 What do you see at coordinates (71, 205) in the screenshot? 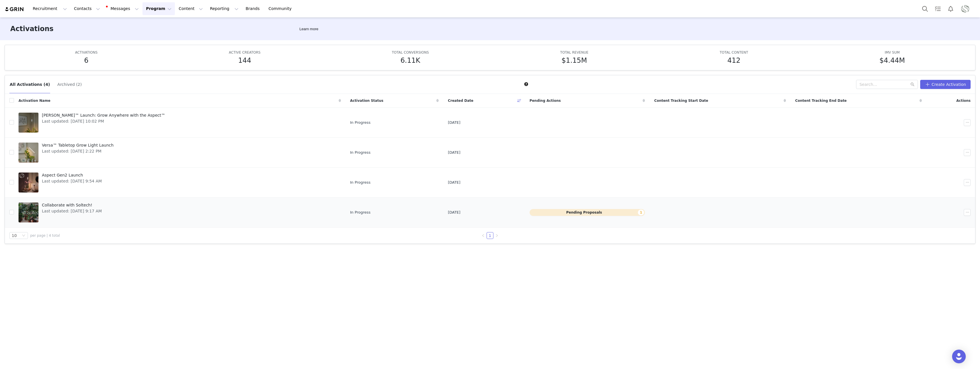
I see `span: Collaborate with Soltech!` at bounding box center [71, 205].